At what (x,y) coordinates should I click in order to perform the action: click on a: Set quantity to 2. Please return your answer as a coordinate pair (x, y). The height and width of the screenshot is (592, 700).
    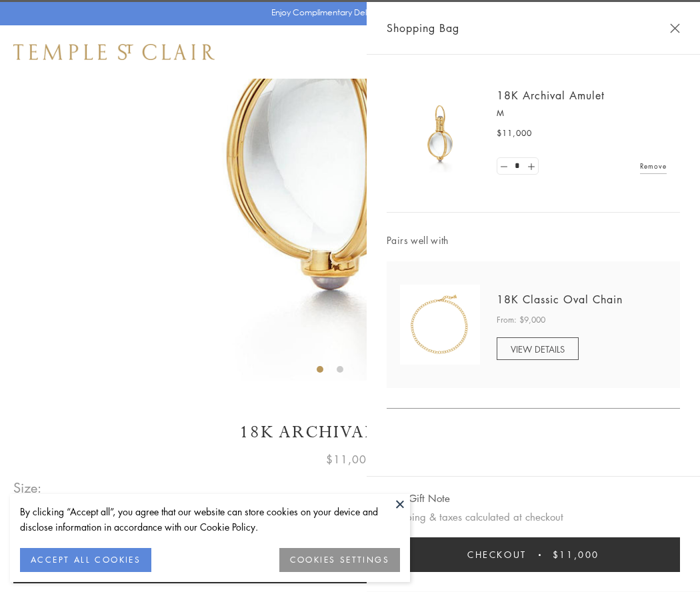
    Looking at the image, I should click on (531, 166).